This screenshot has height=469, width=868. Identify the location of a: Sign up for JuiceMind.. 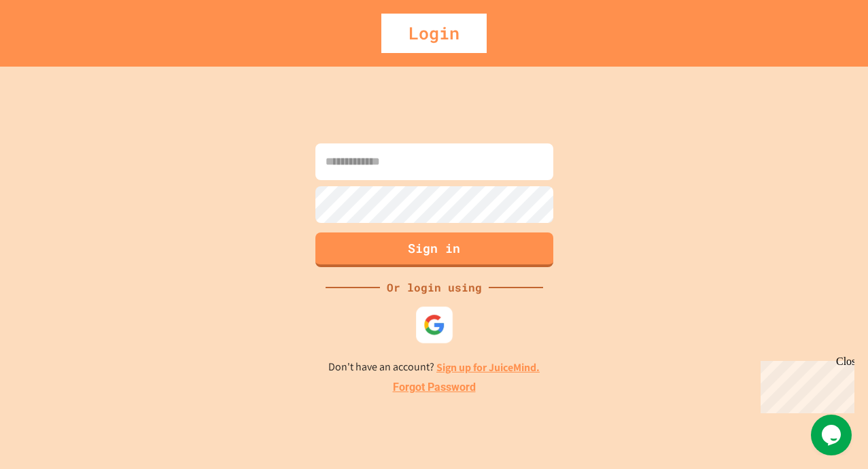
(488, 367).